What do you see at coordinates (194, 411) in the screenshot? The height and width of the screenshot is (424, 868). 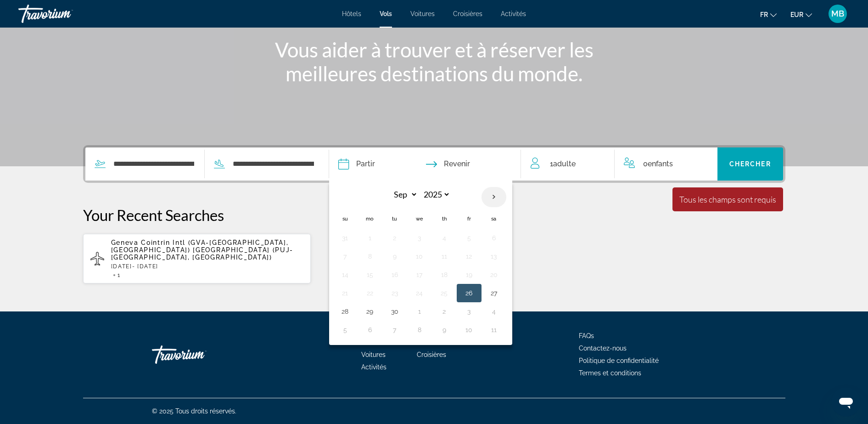 I see `span: © 2025 Tous droits réservés.` at bounding box center [194, 411].